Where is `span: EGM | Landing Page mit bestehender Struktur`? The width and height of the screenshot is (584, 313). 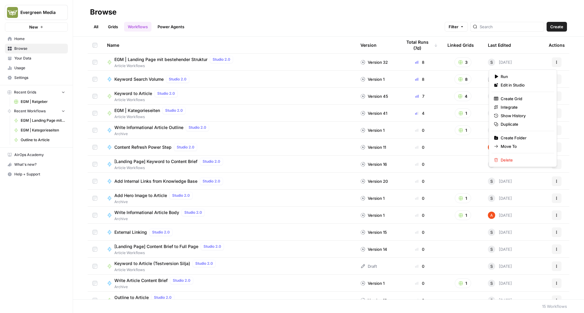 span: EGM | Landing Page mit bestehender Struktur is located at coordinates (161, 60).